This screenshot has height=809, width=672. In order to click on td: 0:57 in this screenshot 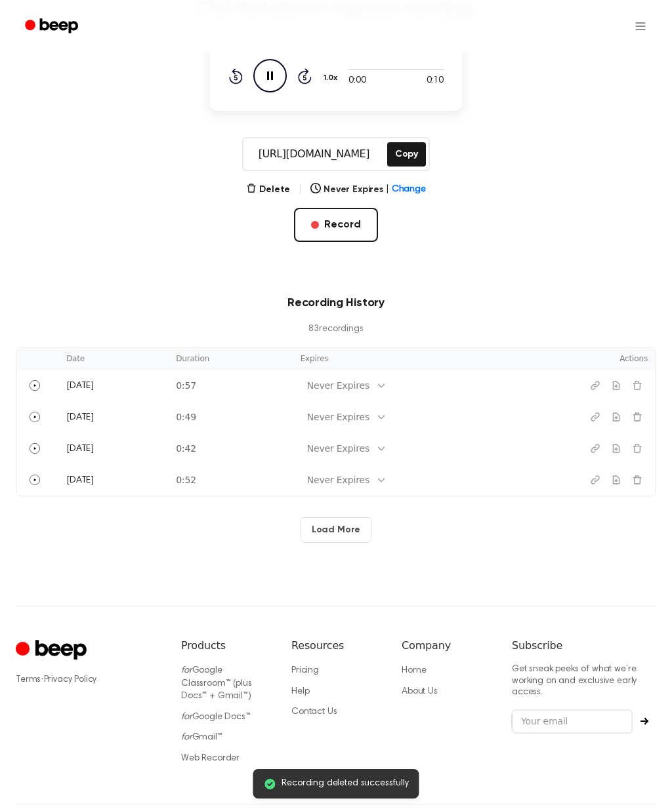, I will do `click(230, 386)`.